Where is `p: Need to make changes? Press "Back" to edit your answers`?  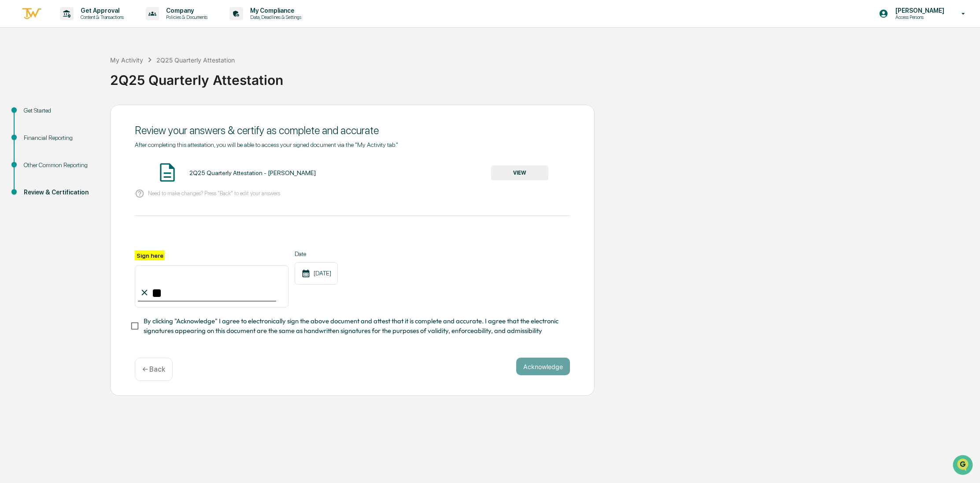 p: Need to make changes? Press "Back" to edit your answers is located at coordinates (214, 193).